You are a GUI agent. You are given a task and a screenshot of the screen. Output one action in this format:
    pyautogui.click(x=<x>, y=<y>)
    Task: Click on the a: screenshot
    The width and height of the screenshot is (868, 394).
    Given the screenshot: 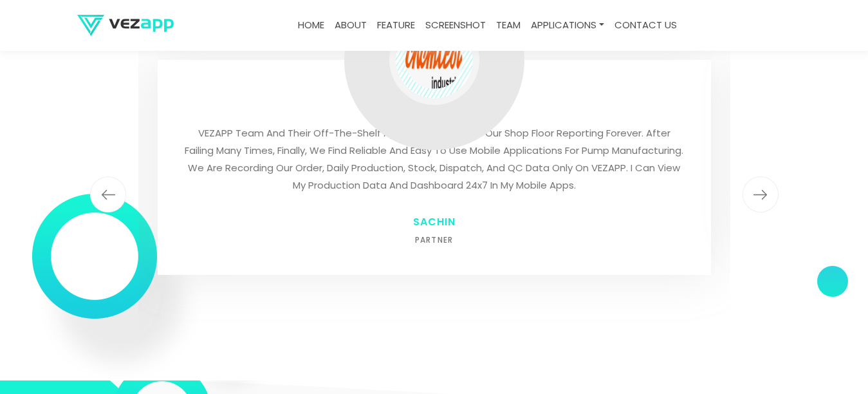 What is the action you would take?
    pyautogui.click(x=456, y=25)
    